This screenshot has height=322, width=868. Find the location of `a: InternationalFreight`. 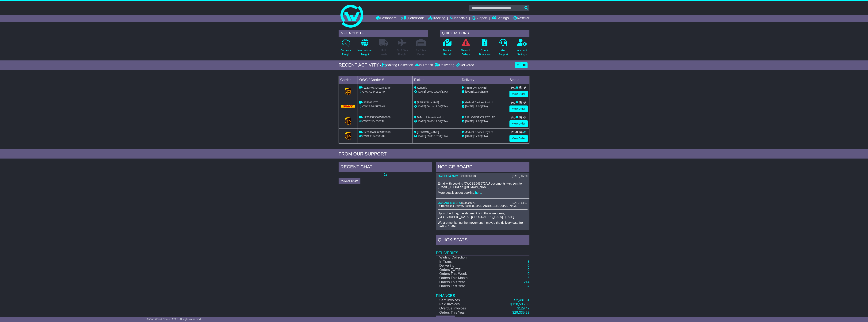

a: InternationalFreight is located at coordinates (364, 48).